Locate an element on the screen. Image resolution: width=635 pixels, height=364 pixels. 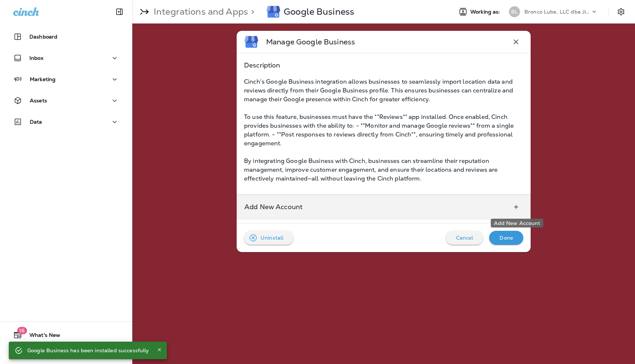
button: Settings is located at coordinates (621, 12).